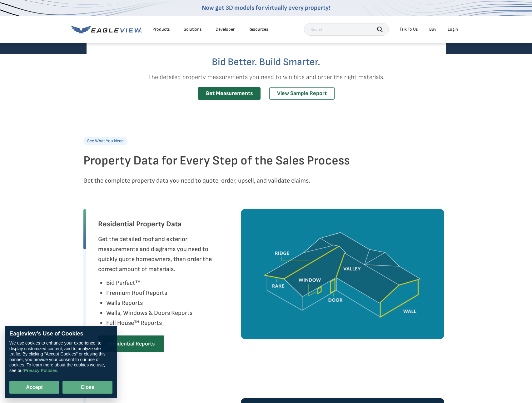  I want to click on a: Developer, so click(225, 30).